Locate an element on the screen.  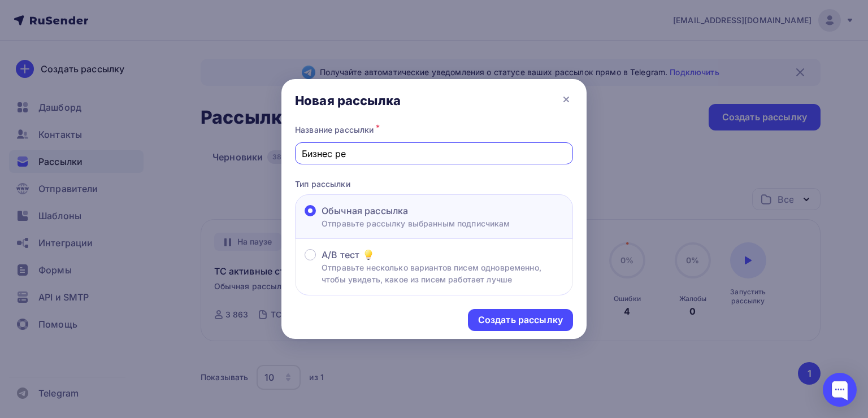
p: Отправьте рассылку выбранным подписчикам is located at coordinates (416, 223).